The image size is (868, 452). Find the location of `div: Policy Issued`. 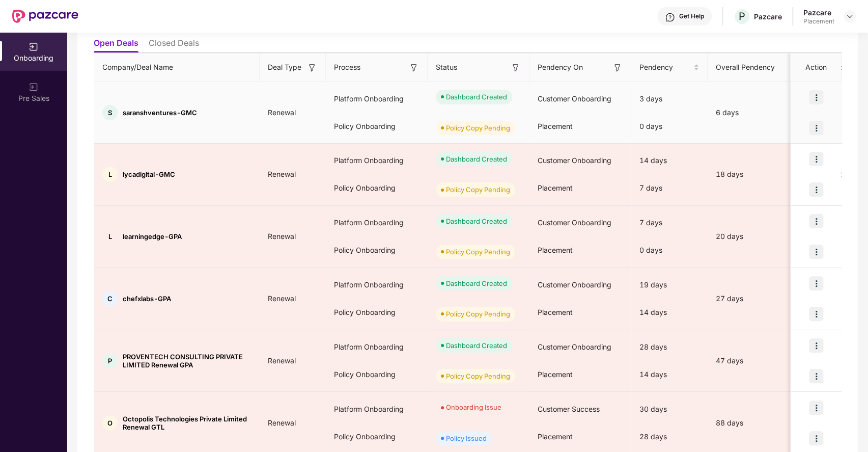

div: Policy Issued is located at coordinates (467, 438).